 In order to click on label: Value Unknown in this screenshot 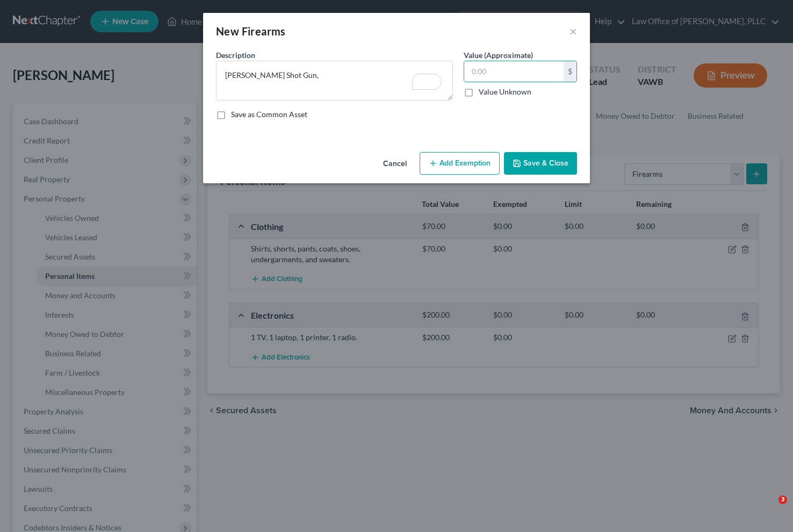, I will do `click(505, 91)`.